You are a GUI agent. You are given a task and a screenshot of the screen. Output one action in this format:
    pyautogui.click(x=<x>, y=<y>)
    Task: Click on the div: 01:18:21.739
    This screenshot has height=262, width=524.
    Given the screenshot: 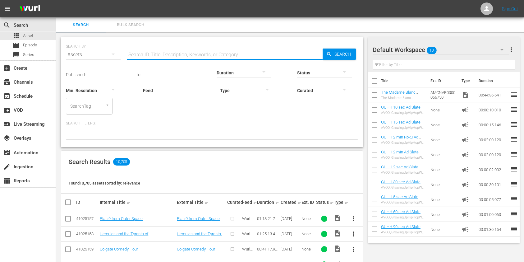 What is the action you would take?
    pyautogui.click(x=268, y=218)
    